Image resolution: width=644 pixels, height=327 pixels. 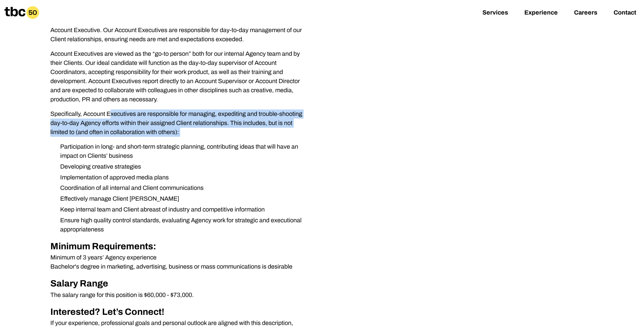 I want to click on a: Experience, so click(x=541, y=13).